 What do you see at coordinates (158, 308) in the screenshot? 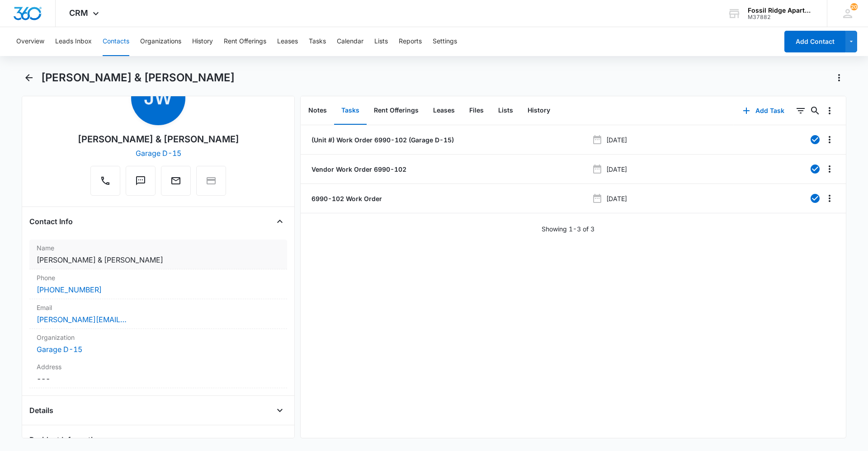
I see `label: Email` at bounding box center [158, 308].